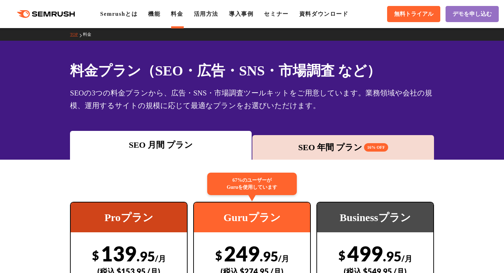 The width and height of the screenshot is (504, 273). What do you see at coordinates (154, 14) in the screenshot?
I see `a: 機能` at bounding box center [154, 14].